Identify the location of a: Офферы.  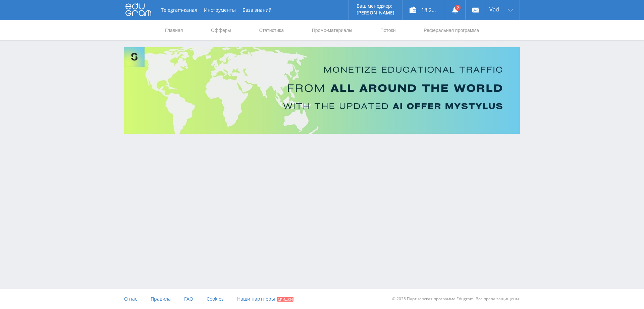
(221, 30).